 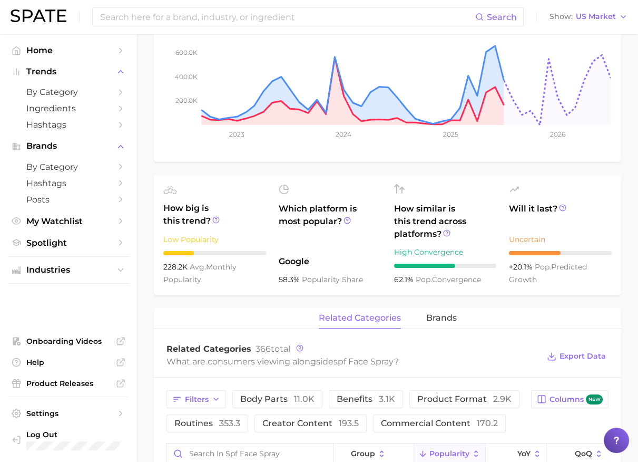 What do you see at coordinates (69, 199) in the screenshot?
I see `span: Posts` at bounding box center [69, 199].